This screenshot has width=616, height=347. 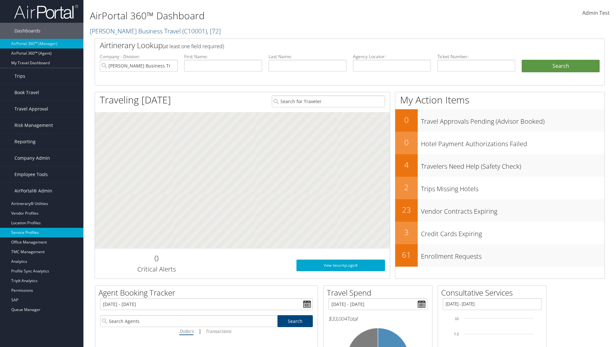 What do you see at coordinates (500, 255) in the screenshot?
I see `a: 61Enrollment Requests` at bounding box center [500, 255].